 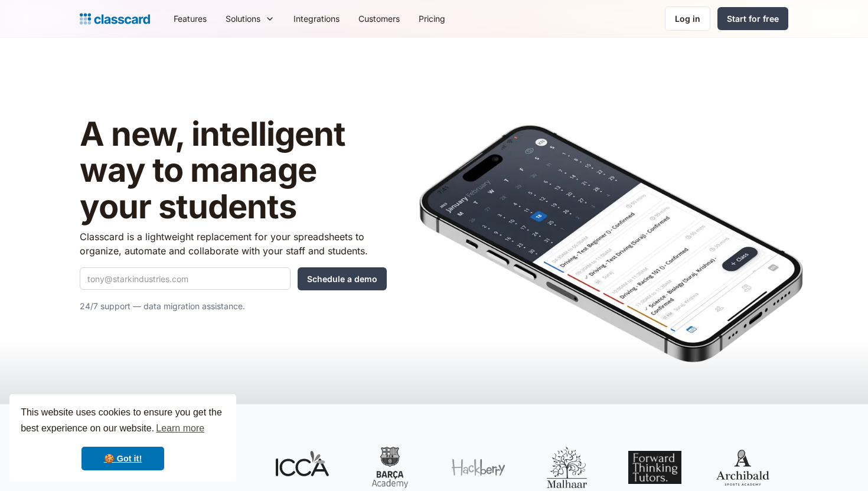 I want to click on form: Quick Demo Form, so click(x=233, y=278).